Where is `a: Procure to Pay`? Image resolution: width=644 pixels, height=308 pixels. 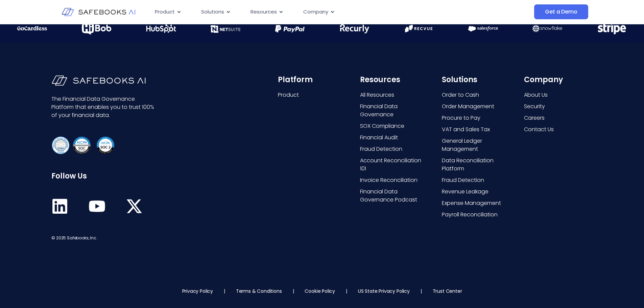 a: Procure to Pay is located at coordinates (476, 118).